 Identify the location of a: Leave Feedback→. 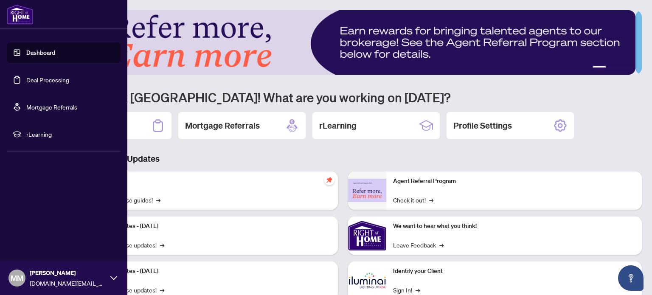
(418, 245).